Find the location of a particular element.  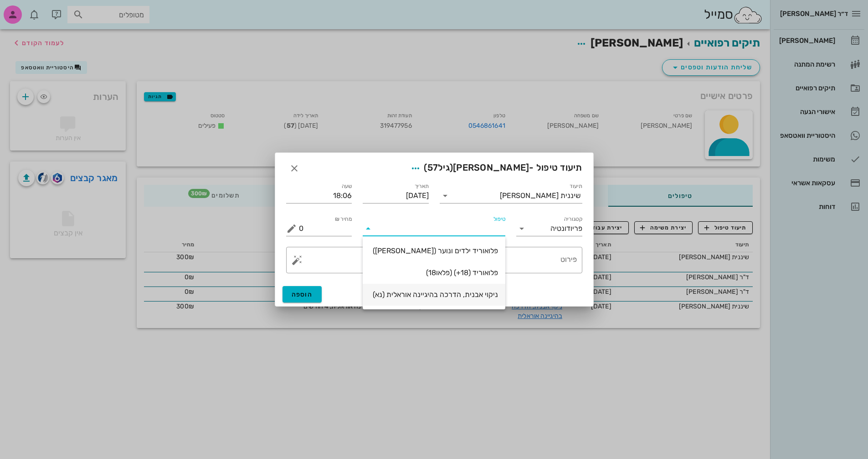

label: תאריך is located at coordinates (422, 186).